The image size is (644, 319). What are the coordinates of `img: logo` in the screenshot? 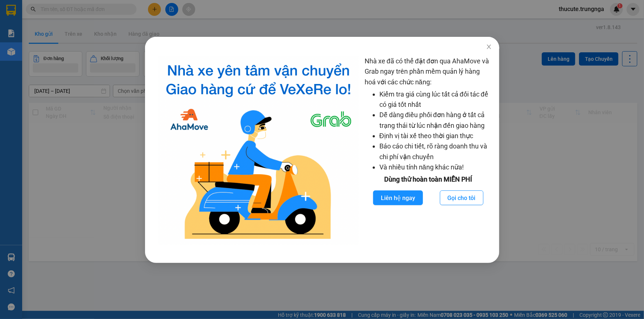 It's located at (258, 151).